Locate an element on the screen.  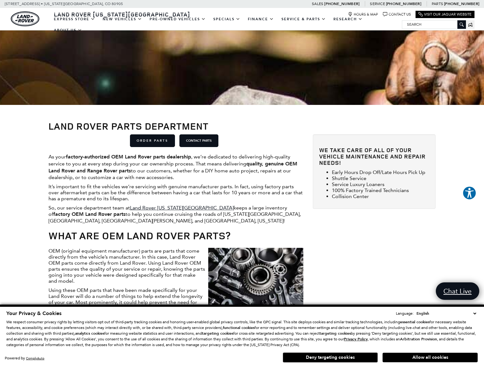
input: Search is located at coordinates (434, 24).